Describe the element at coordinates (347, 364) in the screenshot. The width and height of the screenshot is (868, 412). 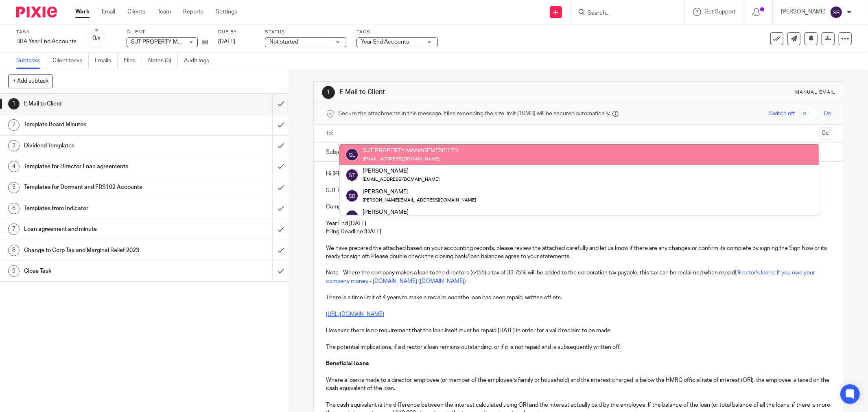
I see `strong: Beneficial loans` at that location.